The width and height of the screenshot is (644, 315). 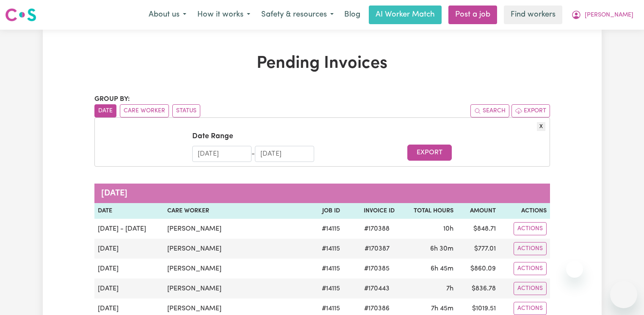 I want to click on input: End Date, so click(x=284, y=154).